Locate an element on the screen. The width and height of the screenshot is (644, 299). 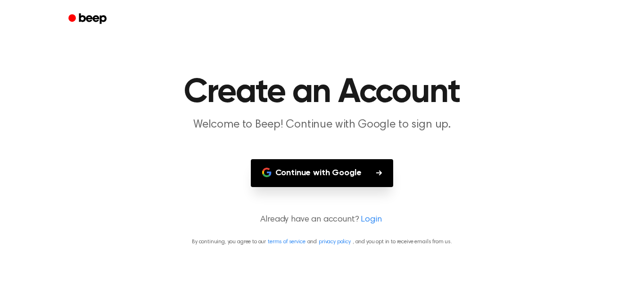
p: Welcome to Beep! Continue with Google to sign up. is located at coordinates (322, 124).